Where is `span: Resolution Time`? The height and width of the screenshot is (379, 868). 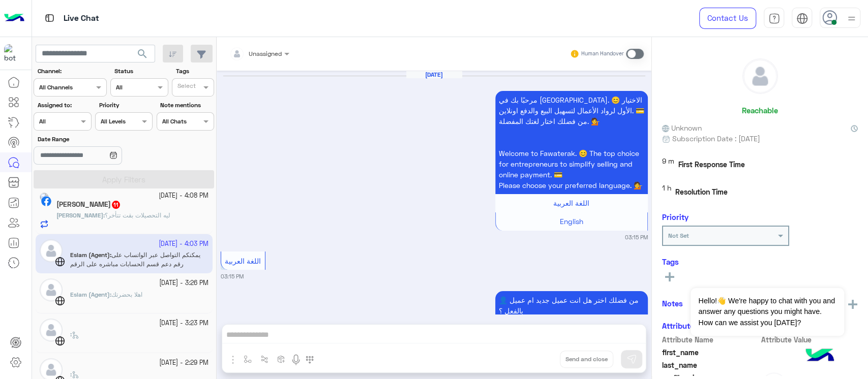 span: Resolution Time is located at coordinates (701, 191).